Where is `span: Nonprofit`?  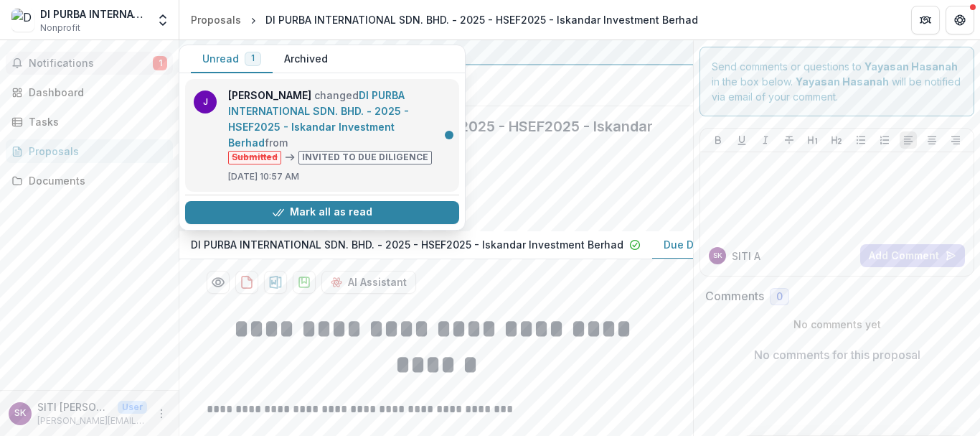 span: Nonprofit is located at coordinates (61, 28).